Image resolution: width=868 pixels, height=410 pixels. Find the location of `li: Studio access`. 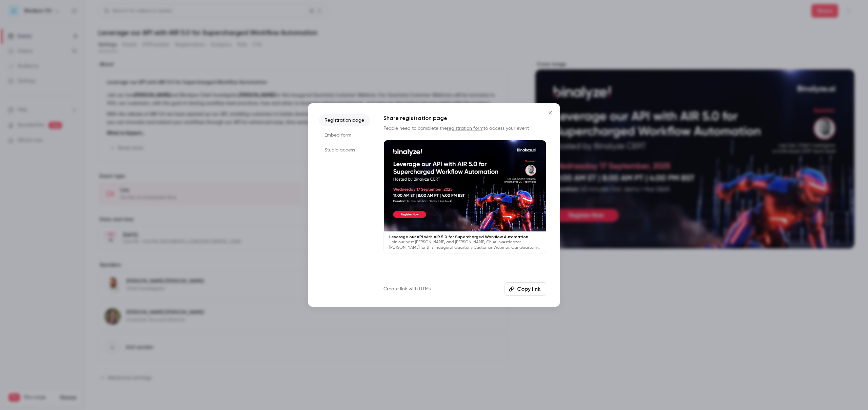

li: Studio access is located at coordinates (344, 150).